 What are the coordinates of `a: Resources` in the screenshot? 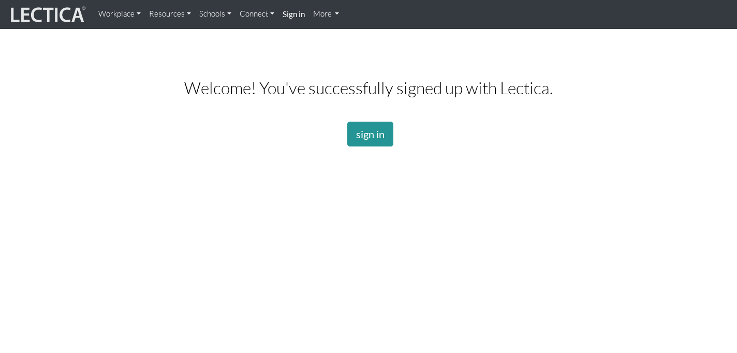 It's located at (170, 14).